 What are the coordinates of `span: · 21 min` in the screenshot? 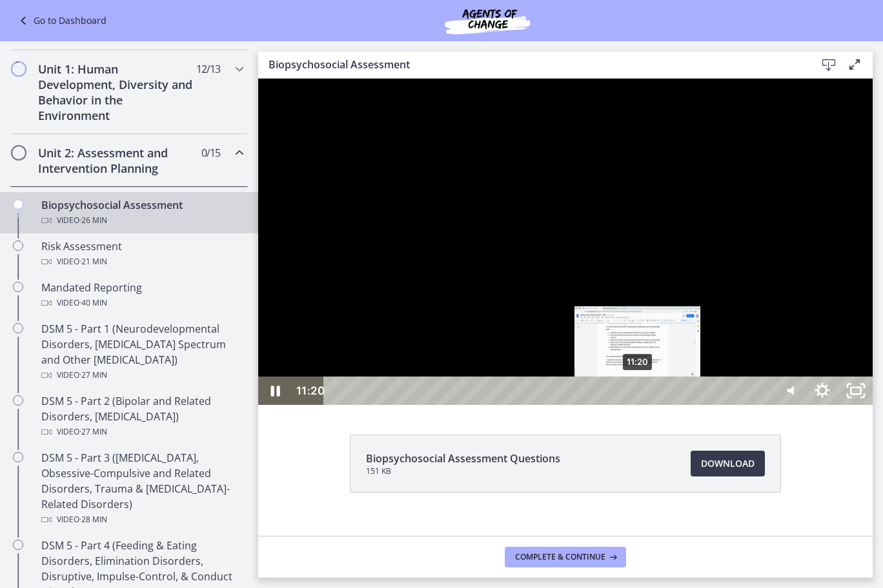 It's located at (93, 262).